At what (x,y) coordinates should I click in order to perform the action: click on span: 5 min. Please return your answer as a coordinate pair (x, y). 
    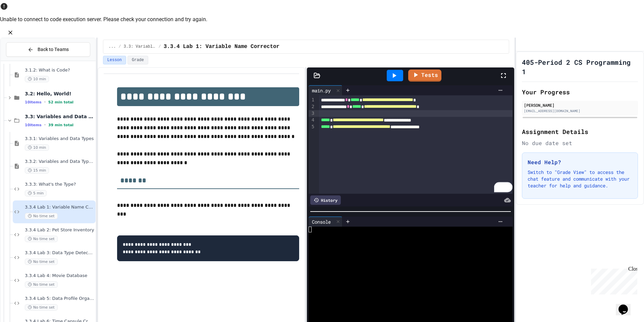
    Looking at the image, I should click on (35, 193).